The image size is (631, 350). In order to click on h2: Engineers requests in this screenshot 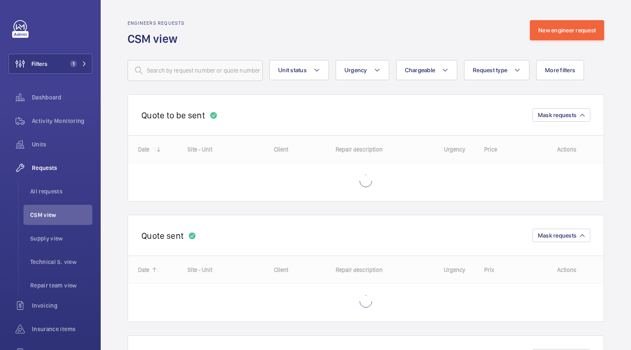, I will do `click(156, 23)`.